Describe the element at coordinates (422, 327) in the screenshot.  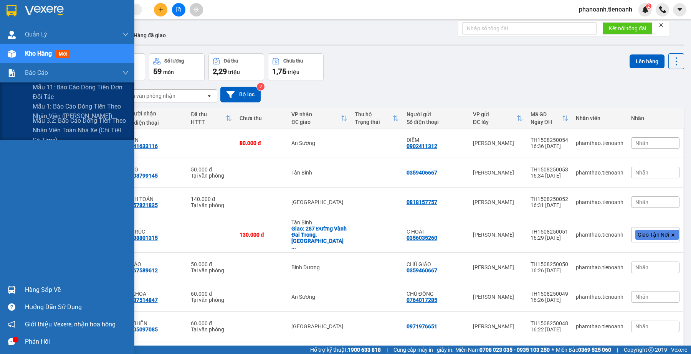
I see `div: 0971976651` at that location.